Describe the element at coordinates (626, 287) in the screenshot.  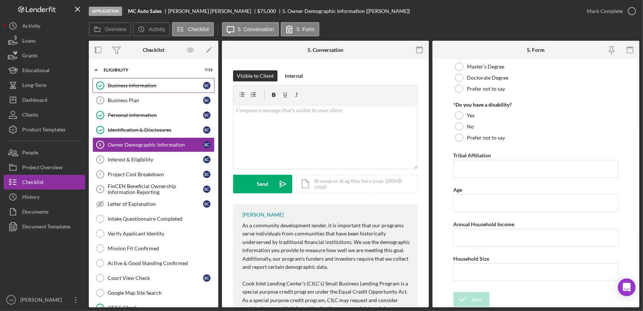
I see `div: Open Intercom Messenger` at that location.